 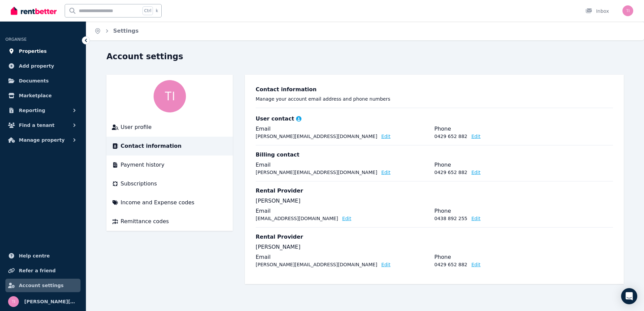 I want to click on h3: User contact, so click(x=274, y=119).